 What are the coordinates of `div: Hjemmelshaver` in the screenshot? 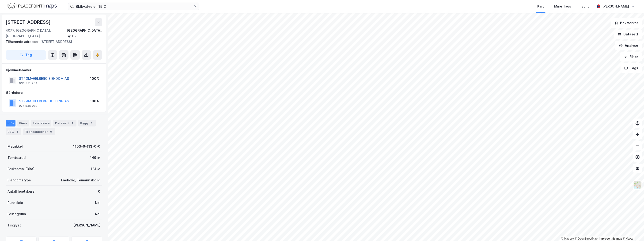 It's located at (54, 70).